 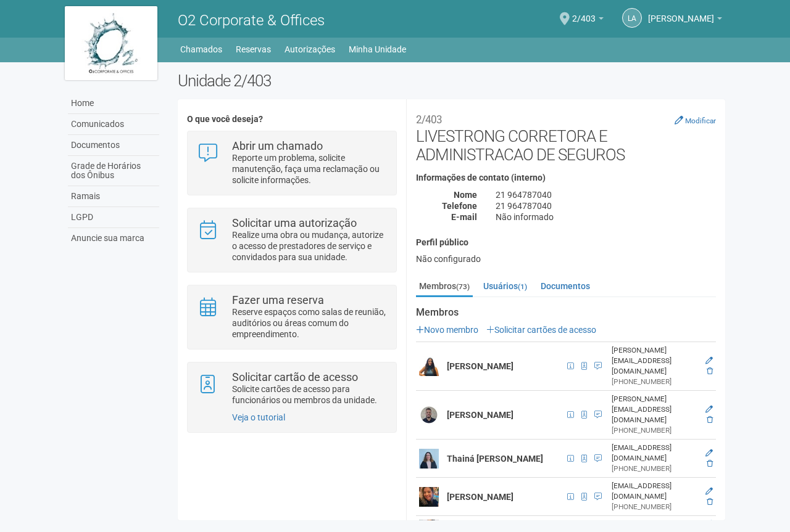 What do you see at coordinates (291, 119) in the screenshot?
I see `h4: O que você deseja?` at bounding box center [291, 119].